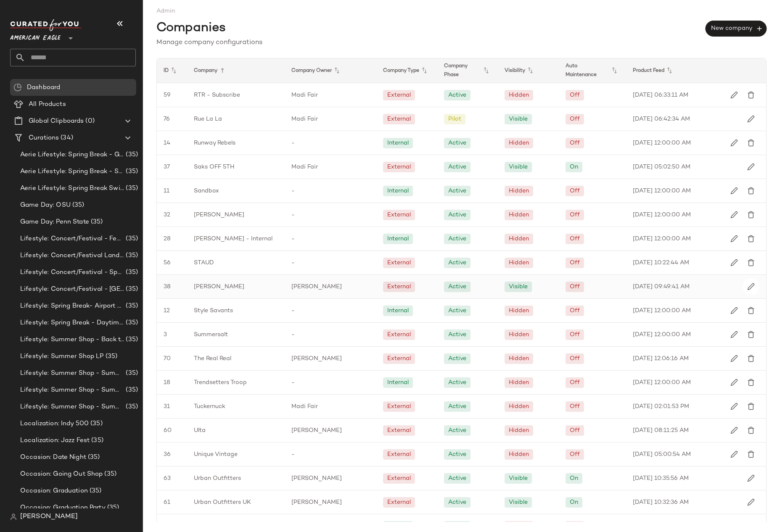 This screenshot has width=780, height=532. Describe the element at coordinates (167, 119) in the screenshot. I see `span: 76` at that location.